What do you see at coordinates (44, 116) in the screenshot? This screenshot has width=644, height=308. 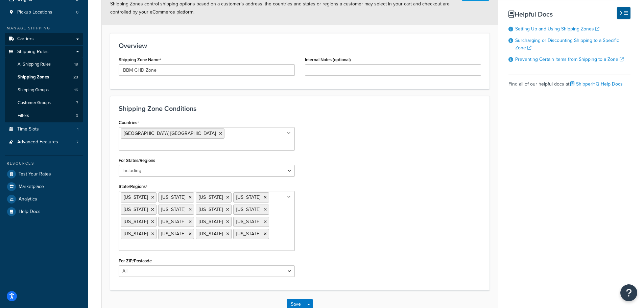 I see `li: Filters` at bounding box center [44, 116].